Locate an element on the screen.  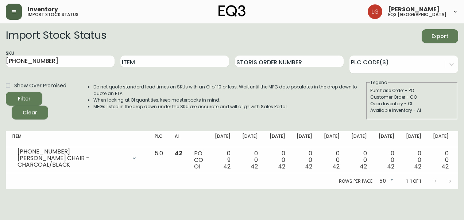
button: Clear is located at coordinates (30, 112).